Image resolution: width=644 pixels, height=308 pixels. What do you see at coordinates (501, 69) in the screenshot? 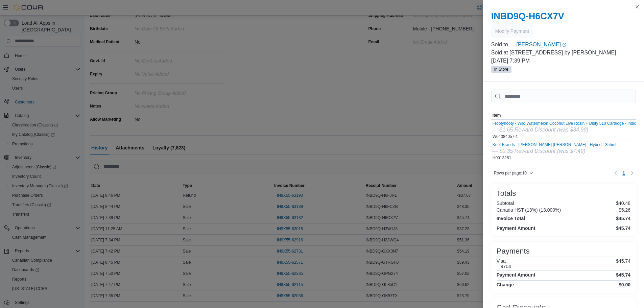
I see `span: In Store` at bounding box center [501, 69].